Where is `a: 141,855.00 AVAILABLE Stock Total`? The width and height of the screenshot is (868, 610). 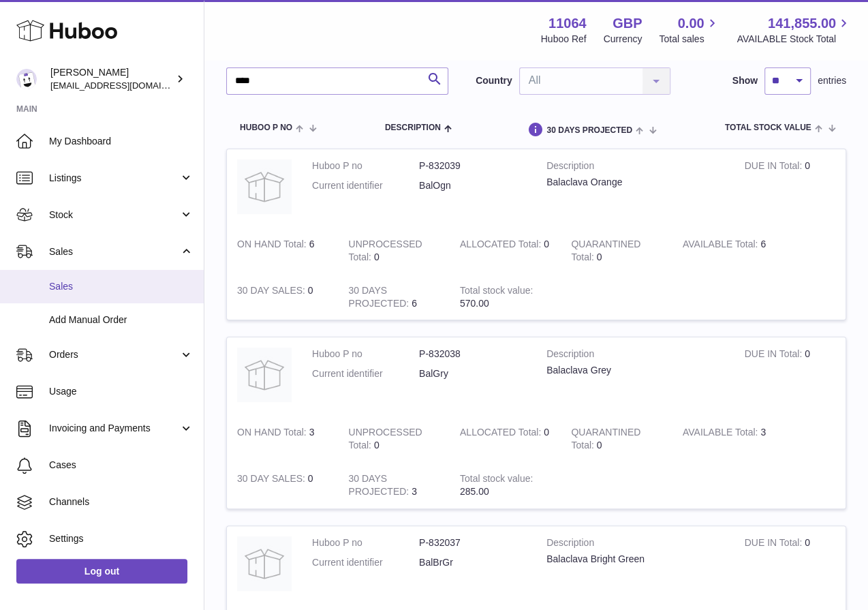
a: 141,855.00 AVAILABLE Stock Total is located at coordinates (794, 30).